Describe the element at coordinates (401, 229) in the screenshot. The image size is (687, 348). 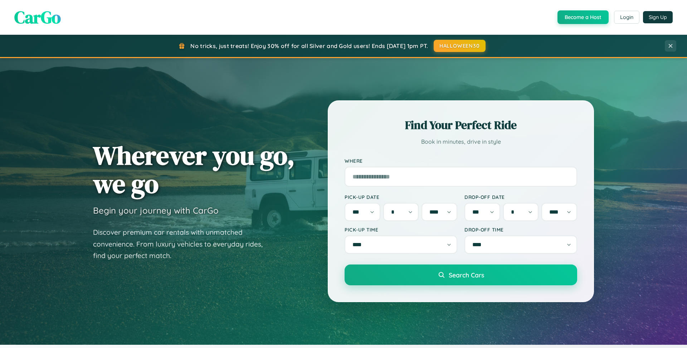
I see `label: Pick-up Time` at that location.